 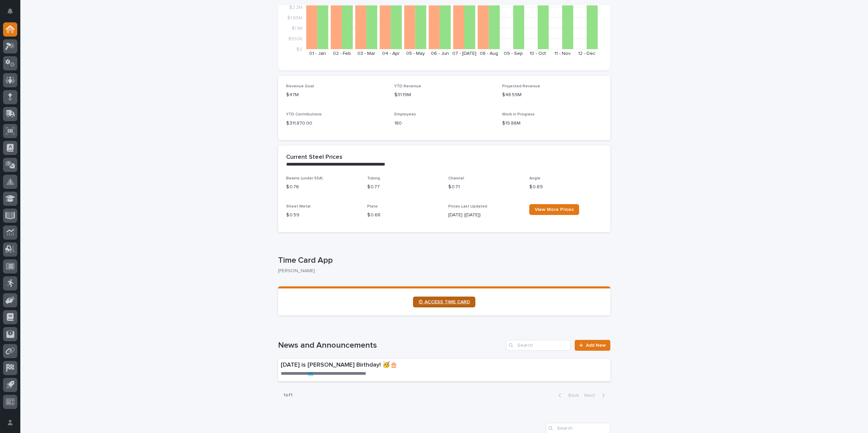 What do you see at coordinates (538, 54) in the screenshot?
I see `text: 10 - Oct` at bounding box center [538, 54].